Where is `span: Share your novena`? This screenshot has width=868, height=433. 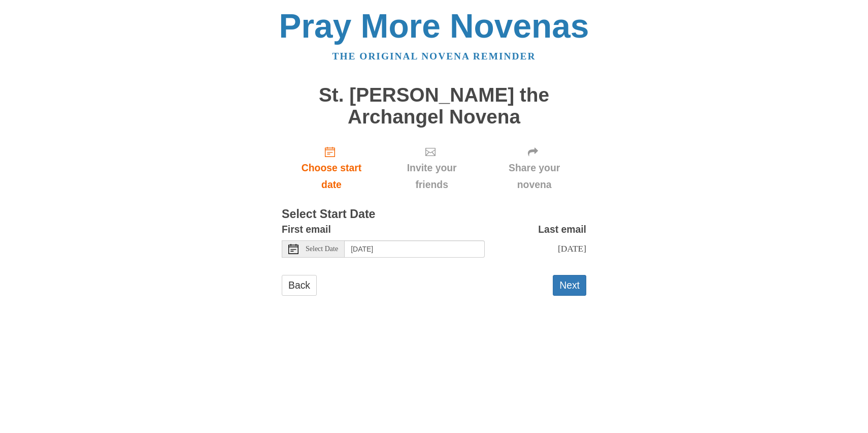
span: Share your novena is located at coordinates (534, 176).